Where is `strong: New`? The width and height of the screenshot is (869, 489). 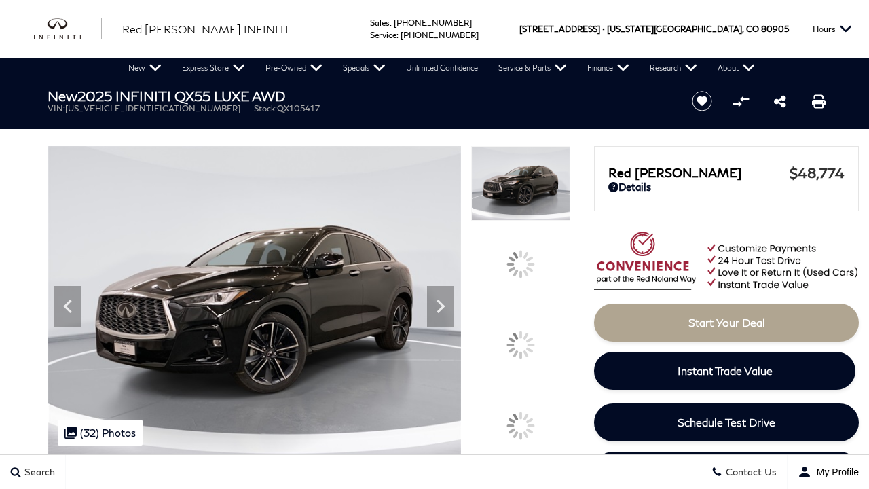 strong: New is located at coordinates (62, 96).